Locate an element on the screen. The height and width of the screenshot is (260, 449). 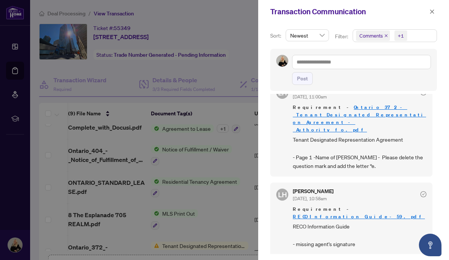
span: LH is located at coordinates (282, 195).